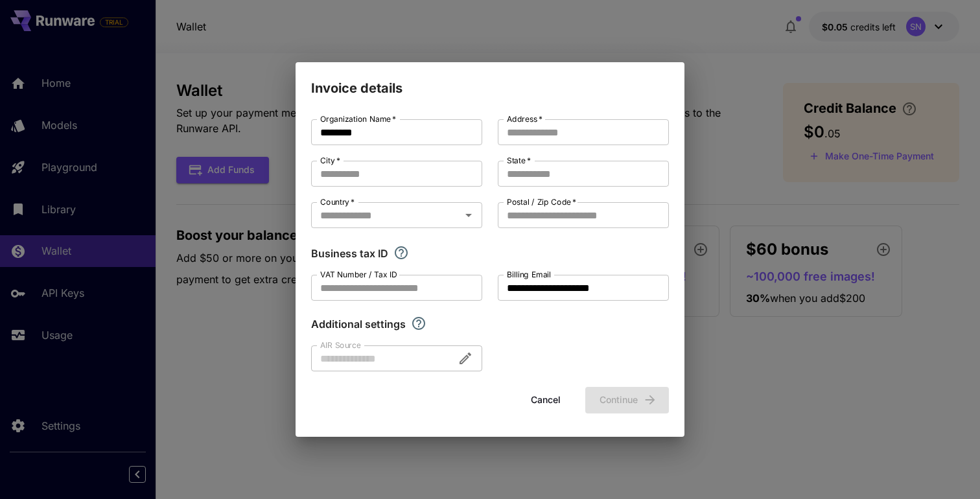 The image size is (980, 499). Describe the element at coordinates (469, 215) in the screenshot. I see `button: Open` at that location.